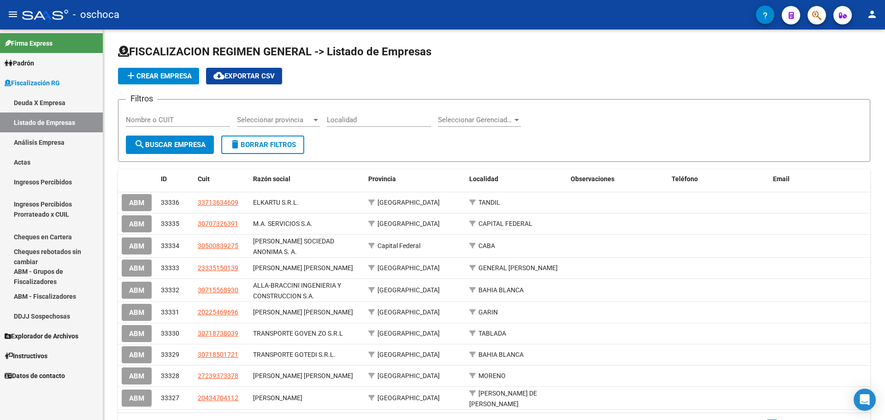 This screenshot has width=885, height=420. Describe the element at coordinates (218, 202) in the screenshot. I see `span: 33713634609` at that location.